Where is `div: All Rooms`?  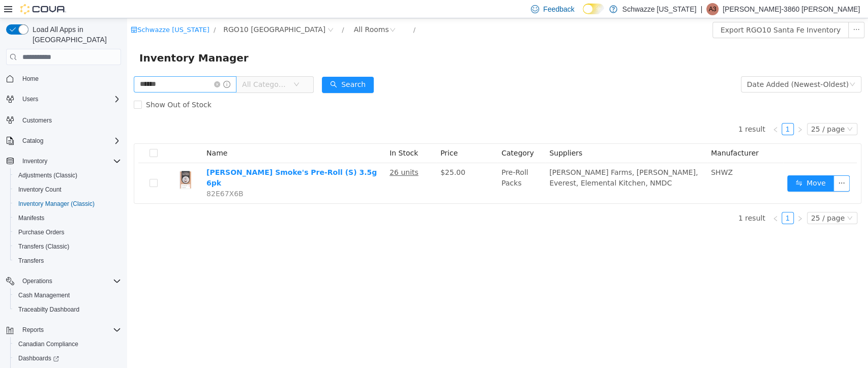
div: All Rooms is located at coordinates (244, 11).